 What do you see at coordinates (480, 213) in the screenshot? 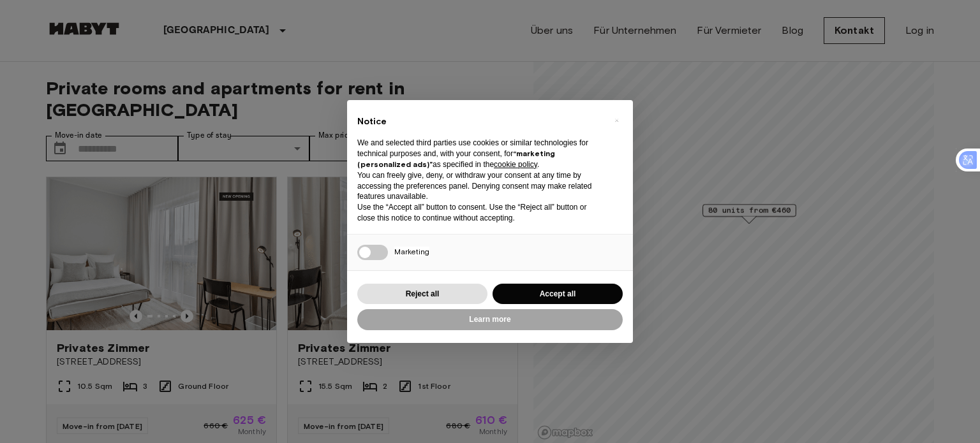
I see `p: Use the “Accept all” button to consent. Use the “Reject all” button or close this notice to conti...` at bounding box center [480, 213].